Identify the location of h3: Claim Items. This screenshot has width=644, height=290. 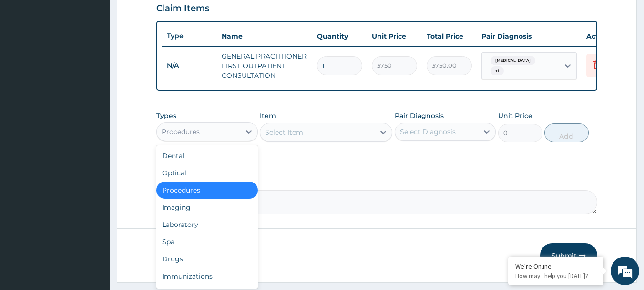
(182, 9).